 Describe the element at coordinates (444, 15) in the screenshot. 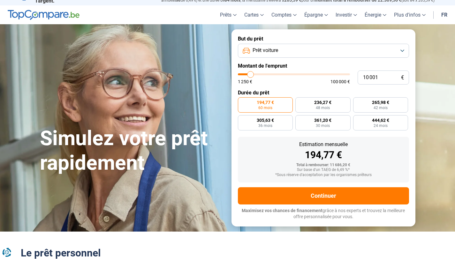

I see `a: fr` at that location.